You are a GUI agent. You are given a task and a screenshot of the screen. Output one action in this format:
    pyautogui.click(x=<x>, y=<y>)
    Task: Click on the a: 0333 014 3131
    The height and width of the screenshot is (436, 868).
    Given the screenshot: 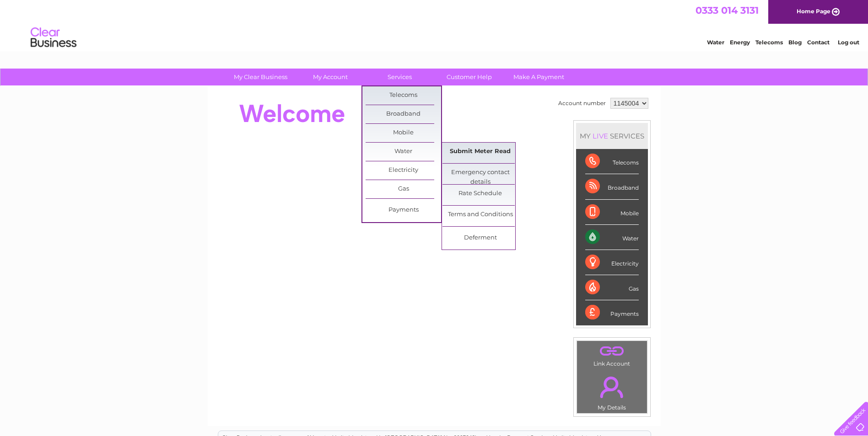 What is the action you would take?
    pyautogui.click(x=727, y=10)
    